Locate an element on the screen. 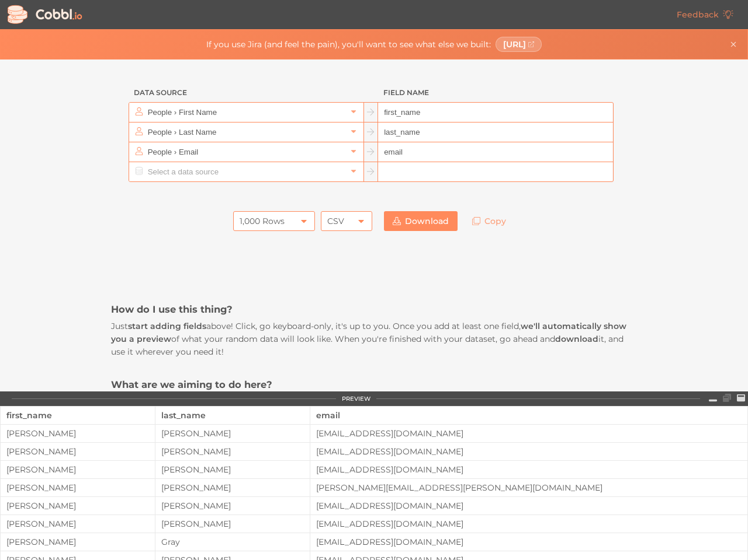 The width and height of the screenshot is (748, 560). p: Just above! Click, go keyboard-only, it's up to you. Once you add at least one field, of what you... is located at coordinates (374, 339).